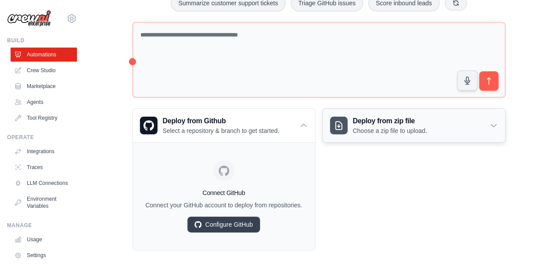  Describe the element at coordinates (221, 131) in the screenshot. I see `p: Select a repository & branch to get started.` at that location.